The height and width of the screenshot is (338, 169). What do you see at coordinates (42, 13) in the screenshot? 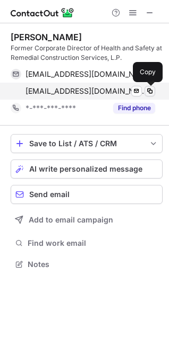
I see `img: ContactOut v5.3.10` at bounding box center [42, 13].